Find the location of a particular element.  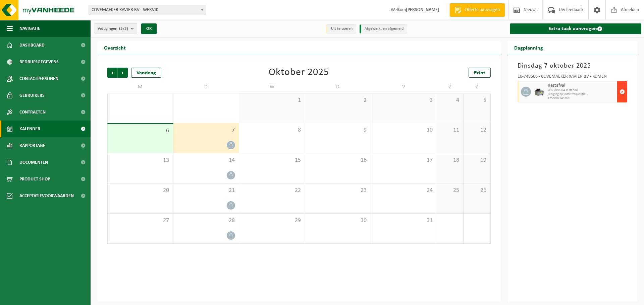

div: Vandaag is located at coordinates (146, 73).